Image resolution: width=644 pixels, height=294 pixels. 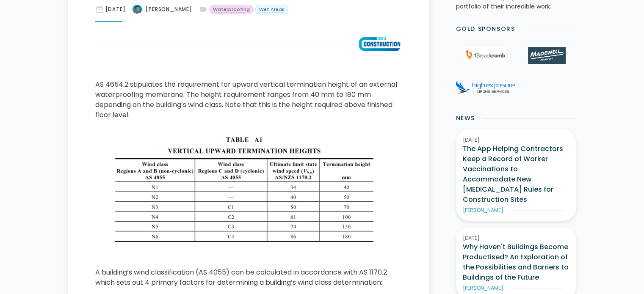 I want to click on h2: News, so click(x=465, y=118).